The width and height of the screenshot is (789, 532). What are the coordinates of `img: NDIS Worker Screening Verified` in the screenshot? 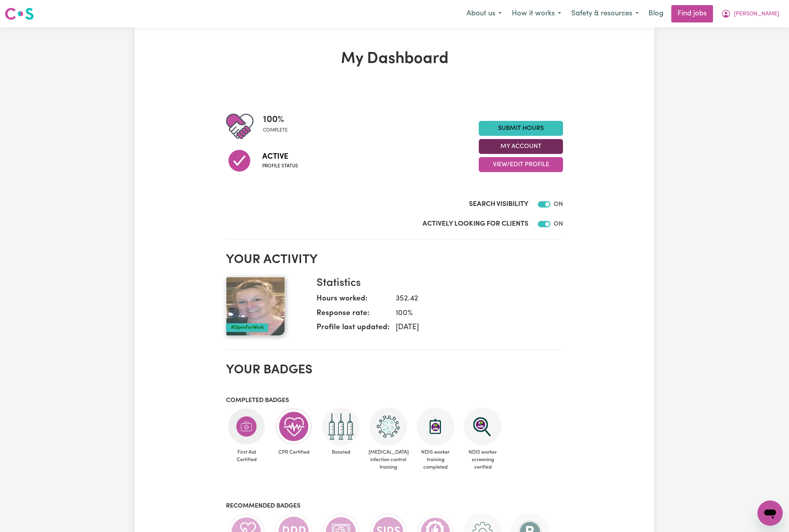 It's located at (483, 426).